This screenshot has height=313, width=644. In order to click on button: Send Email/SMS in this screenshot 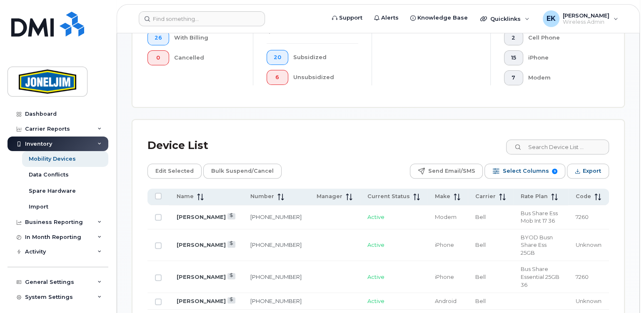, I will do `click(446, 171)`.